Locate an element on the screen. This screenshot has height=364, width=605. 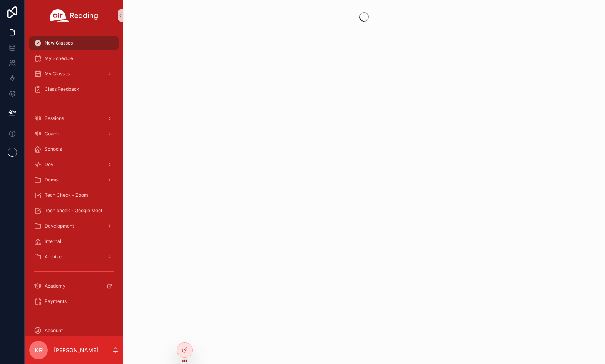
a: Archive is located at coordinates (74, 257).